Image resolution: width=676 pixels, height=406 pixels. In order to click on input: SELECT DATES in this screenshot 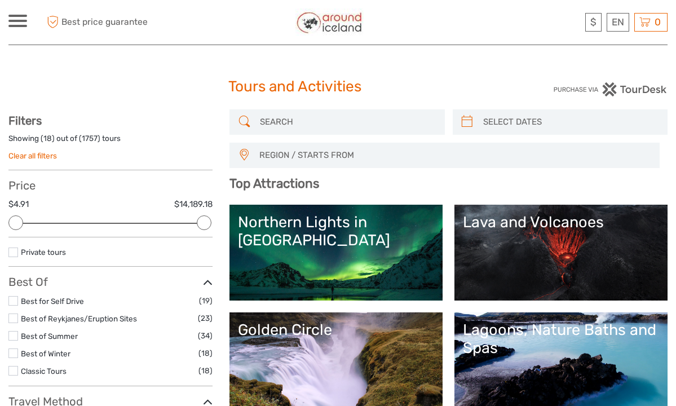, I will do `click(570, 122)`.